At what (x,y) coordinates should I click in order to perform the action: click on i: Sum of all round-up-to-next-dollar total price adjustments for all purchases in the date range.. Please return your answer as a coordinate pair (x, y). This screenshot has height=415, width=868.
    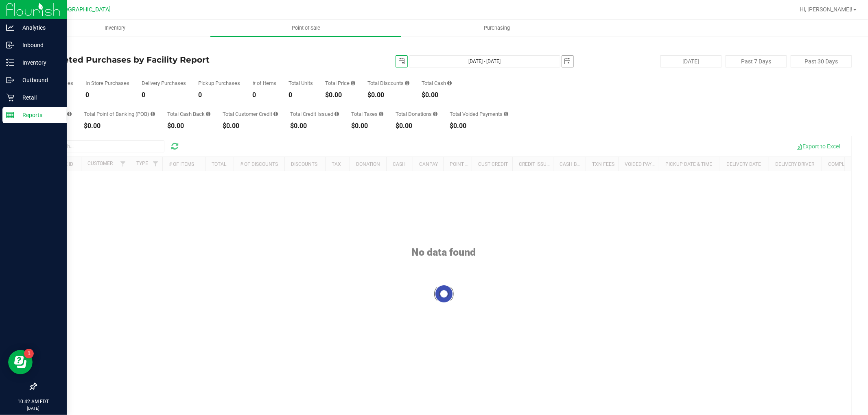
    Looking at the image, I should click on (435, 114).